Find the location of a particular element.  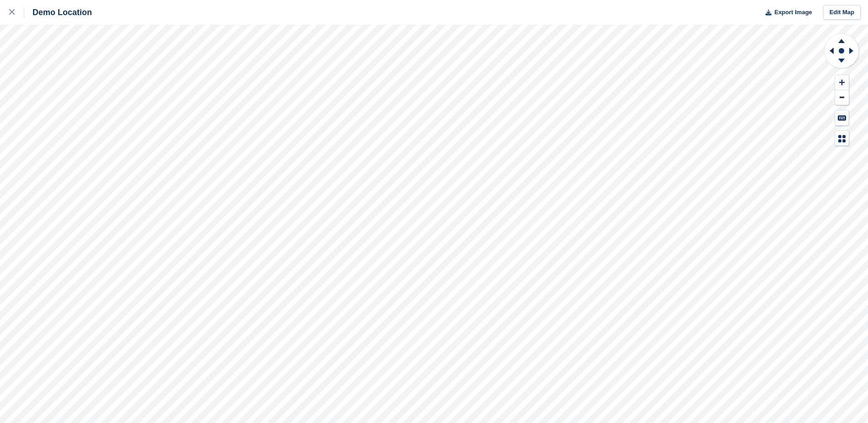

button: Zoom In is located at coordinates (842, 82).